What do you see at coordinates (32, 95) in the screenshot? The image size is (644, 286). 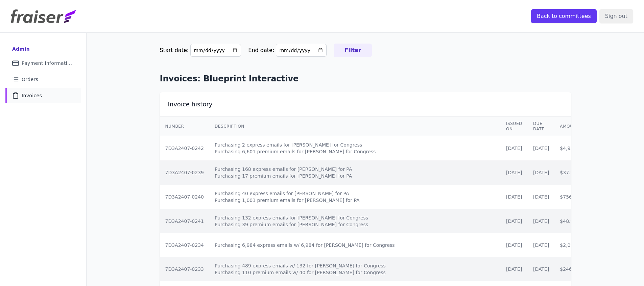 I see `span: Invoices` at bounding box center [32, 95].